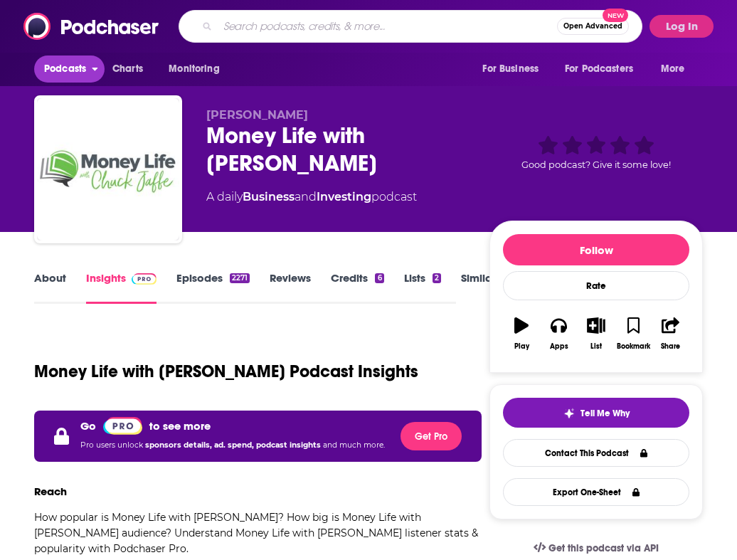  Describe the element at coordinates (569, 413) in the screenshot. I see `img: tell me why sparkle` at that location.